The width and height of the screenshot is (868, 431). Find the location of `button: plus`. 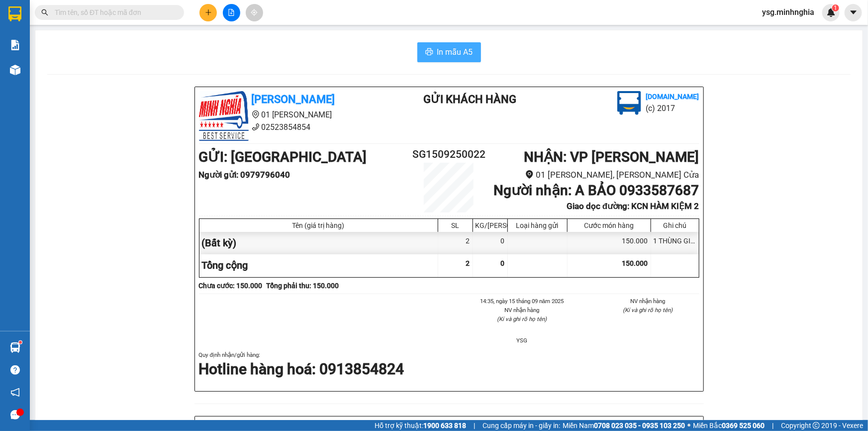

button: plus is located at coordinates (208, 12).